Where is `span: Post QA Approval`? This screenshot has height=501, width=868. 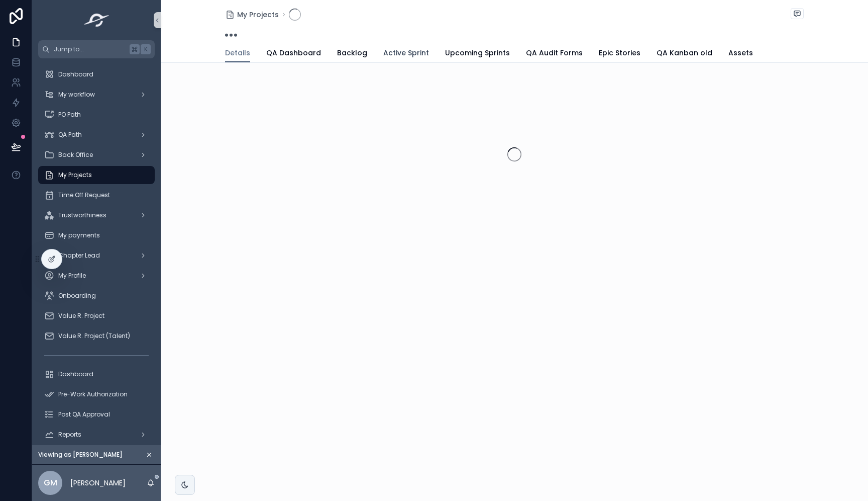 span: Post QA Approval is located at coordinates (83, 415).